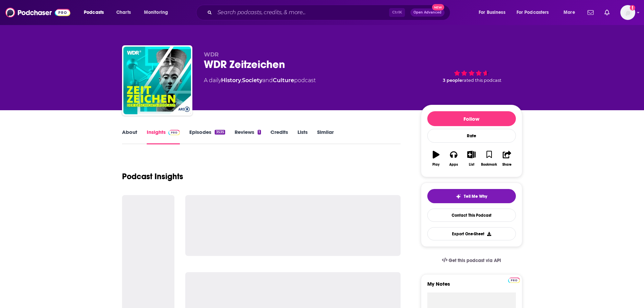 The image size is (644, 308). Describe the element at coordinates (472, 165) in the screenshot. I see `div: List` at that location.